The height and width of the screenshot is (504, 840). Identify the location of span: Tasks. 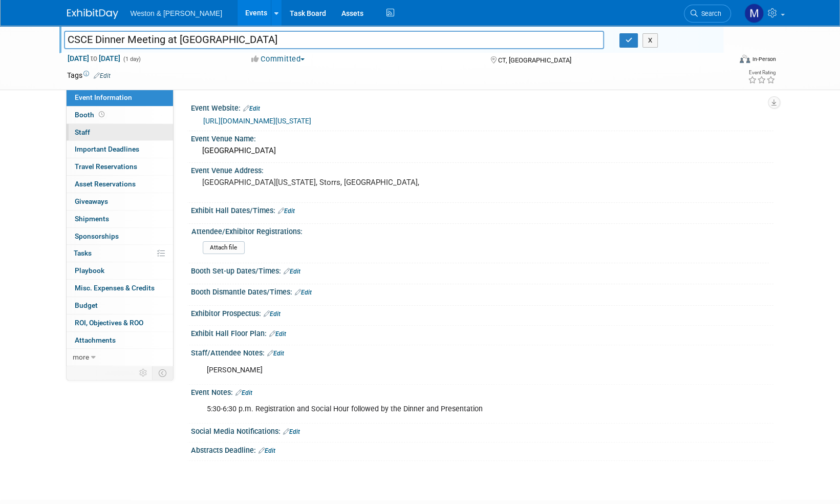
(82, 253).